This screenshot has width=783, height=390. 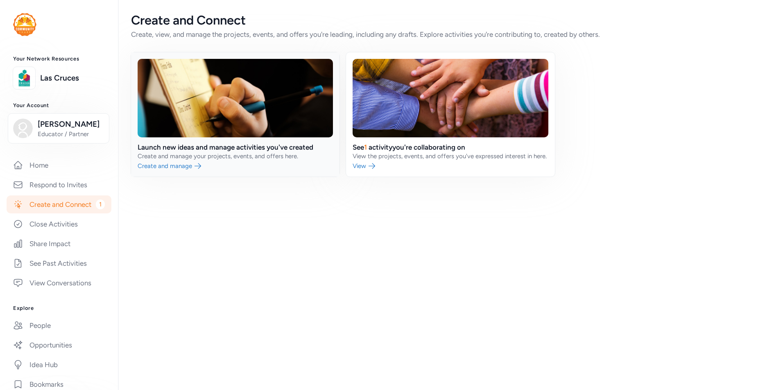 I want to click on a: Opportunities, so click(x=59, y=345).